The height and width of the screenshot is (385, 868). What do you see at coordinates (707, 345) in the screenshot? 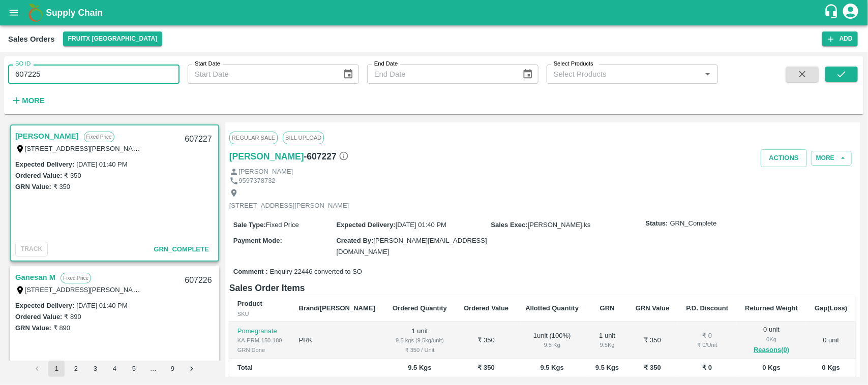
I see `div: ₹ 0 / Unit` at bounding box center [707, 345].